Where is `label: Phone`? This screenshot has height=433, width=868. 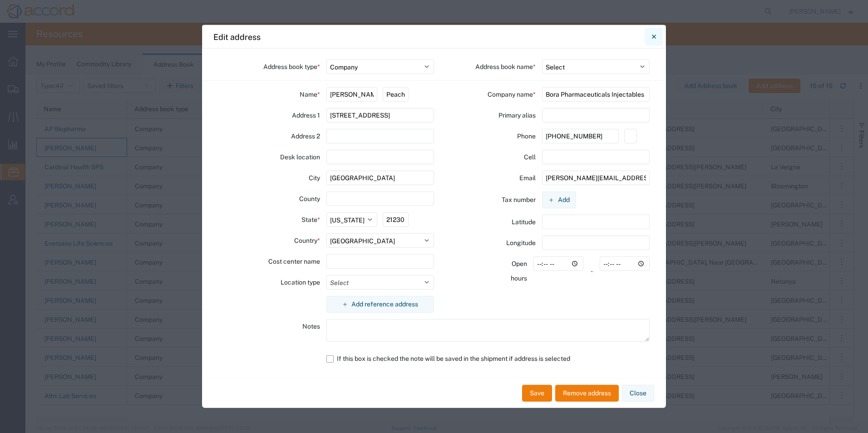
label: Phone is located at coordinates (526, 136).